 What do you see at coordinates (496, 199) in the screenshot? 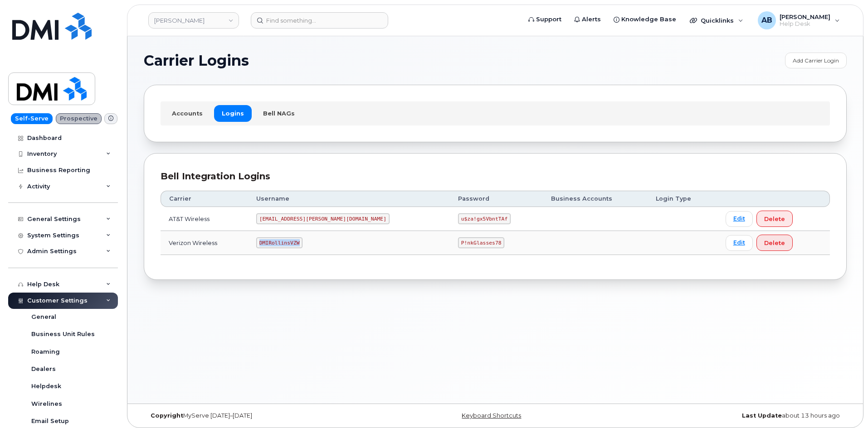
I see `th: Password` at bounding box center [496, 199].